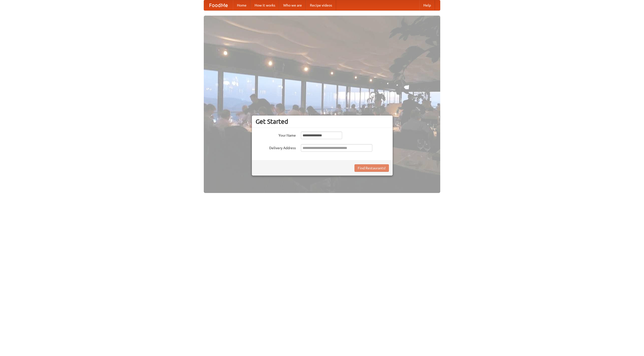 This screenshot has width=644, height=356. What do you see at coordinates (292, 5) in the screenshot?
I see `a: Who we are` at bounding box center [292, 5].